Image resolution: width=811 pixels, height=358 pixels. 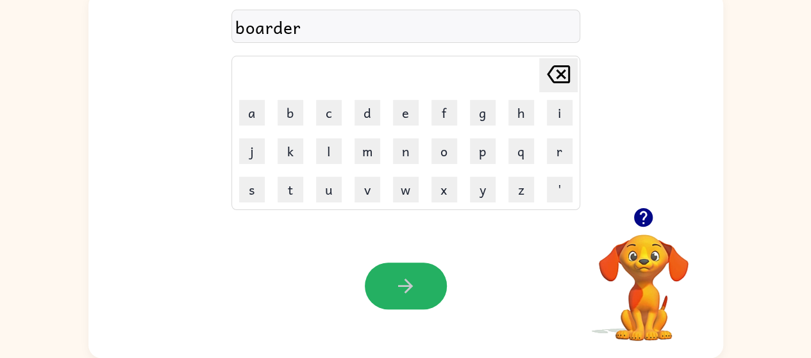 I want to click on button: o, so click(x=444, y=151).